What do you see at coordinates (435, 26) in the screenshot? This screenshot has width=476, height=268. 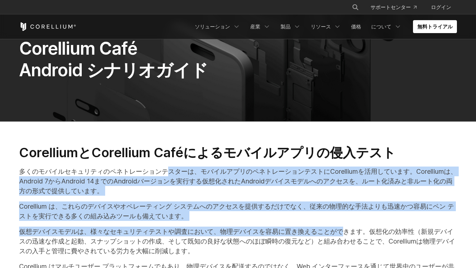 I see `font: 無料トライアル` at bounding box center [435, 26].